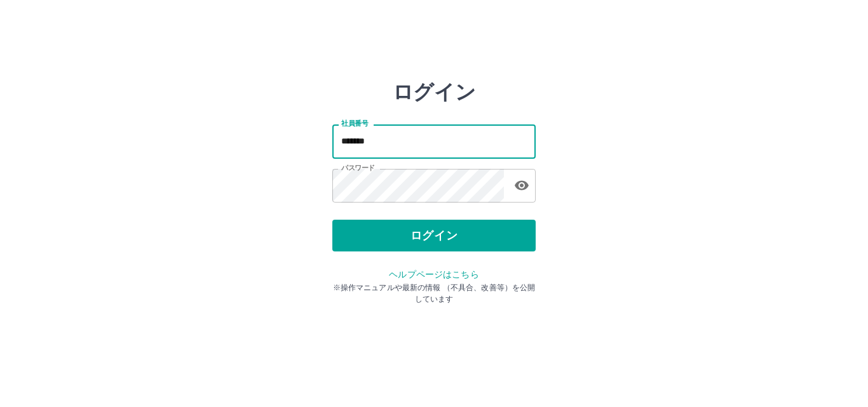 This screenshot has width=868, height=407. What do you see at coordinates (434, 236) in the screenshot?
I see `button: ログイン` at bounding box center [434, 236].